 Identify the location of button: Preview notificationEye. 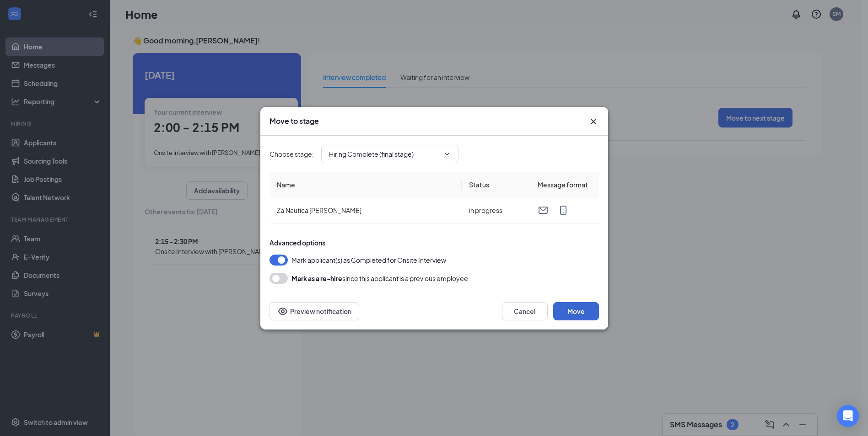
(314, 312).